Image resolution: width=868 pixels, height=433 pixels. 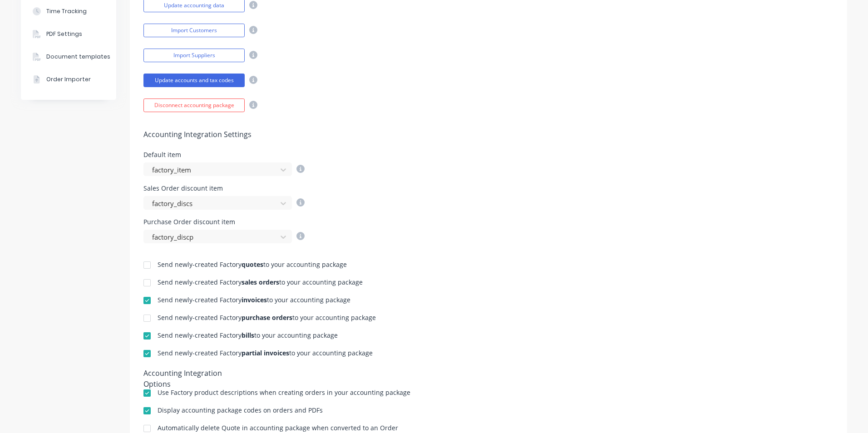 I want to click on button: Import Customers, so click(x=194, y=30).